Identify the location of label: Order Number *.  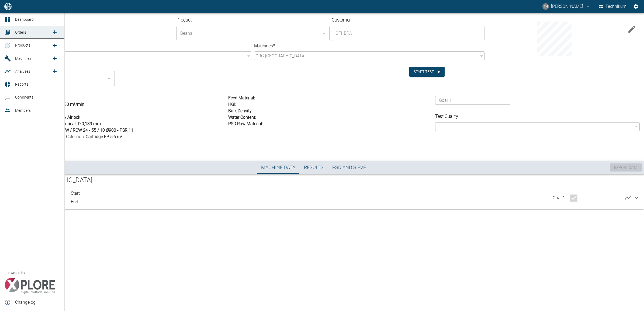
(78, 20).